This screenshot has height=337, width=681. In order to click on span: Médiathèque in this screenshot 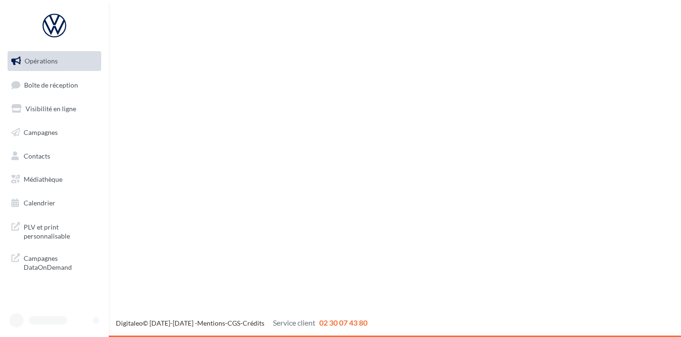, I will do `click(43, 179)`.